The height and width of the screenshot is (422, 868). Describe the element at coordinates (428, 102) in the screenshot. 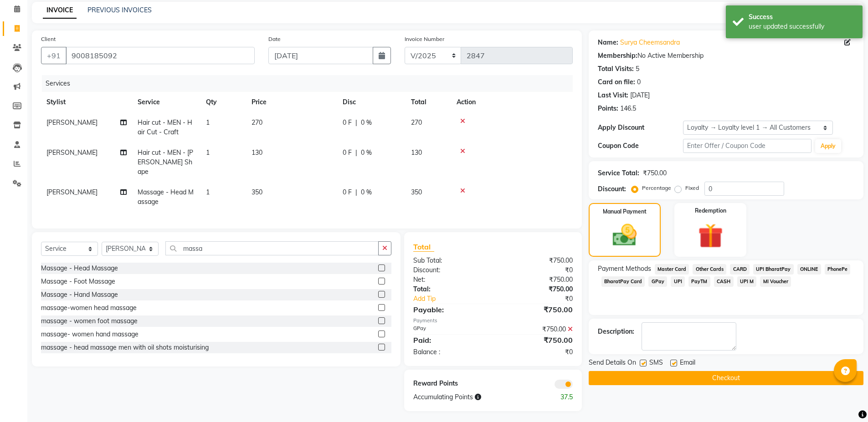

I see `th: Total` at that location.